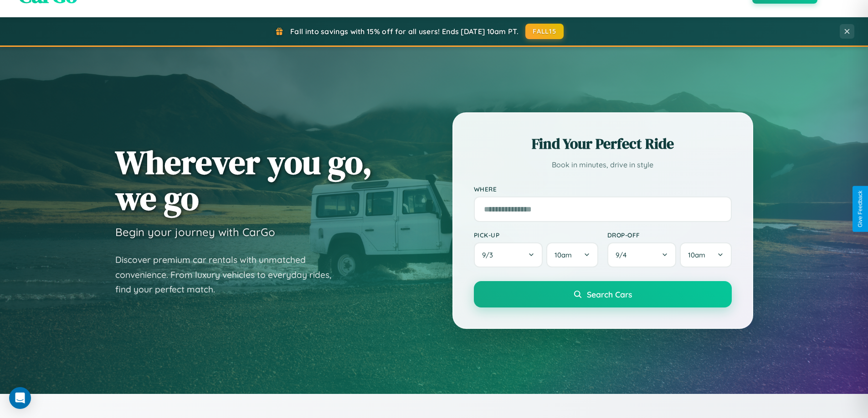  Describe the element at coordinates (603, 188) in the screenshot. I see `label: Where` at that location.